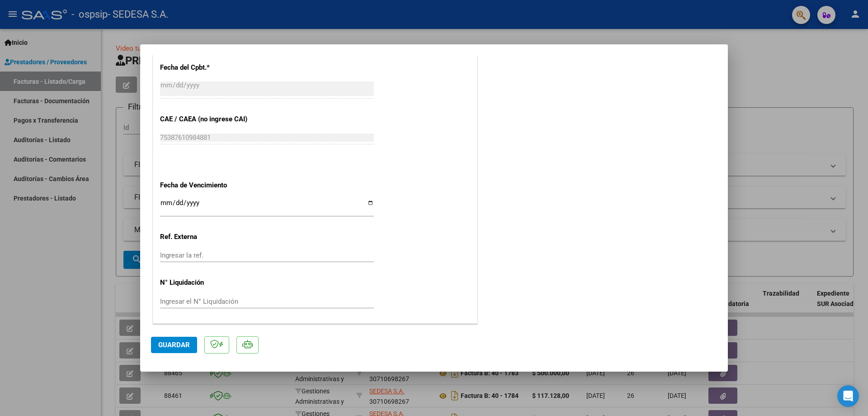 This screenshot has width=868, height=416. Describe the element at coordinates (849, 396) in the screenshot. I see `div: Open Intercom Messenger` at that location.